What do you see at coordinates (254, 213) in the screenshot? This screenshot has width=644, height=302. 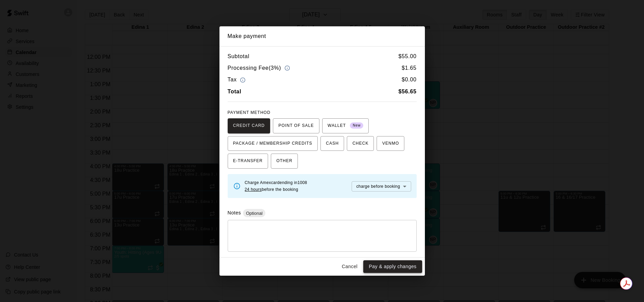 I see `span: Optional` at bounding box center [254, 213].